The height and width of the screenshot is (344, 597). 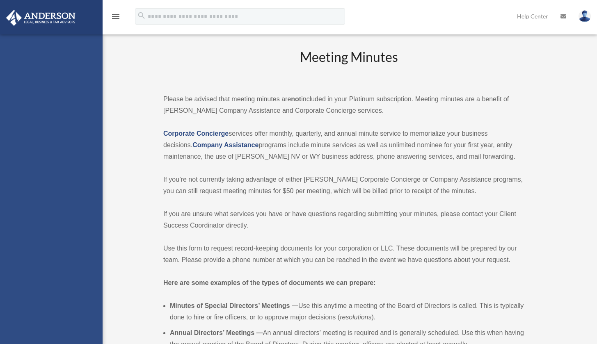 What do you see at coordinates (349, 65) in the screenshot?
I see `h2: Meeting Minutes` at bounding box center [349, 65].